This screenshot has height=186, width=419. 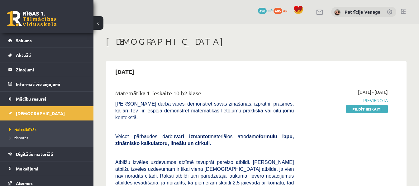 I want to click on a: 490 mP, so click(x=265, y=10).